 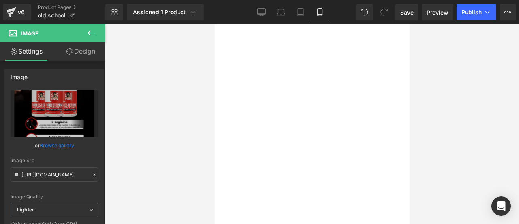 What do you see at coordinates (320, 12) in the screenshot?
I see `a: Mobile` at bounding box center [320, 12].